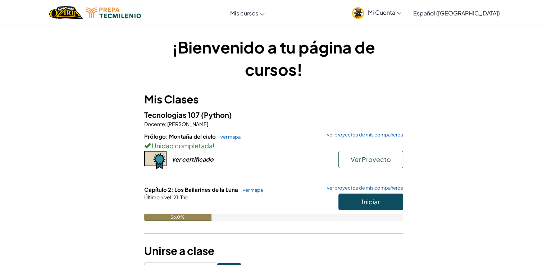  I want to click on span: Capítulo 2: Los Bailarines de la Luna, so click(192, 190).